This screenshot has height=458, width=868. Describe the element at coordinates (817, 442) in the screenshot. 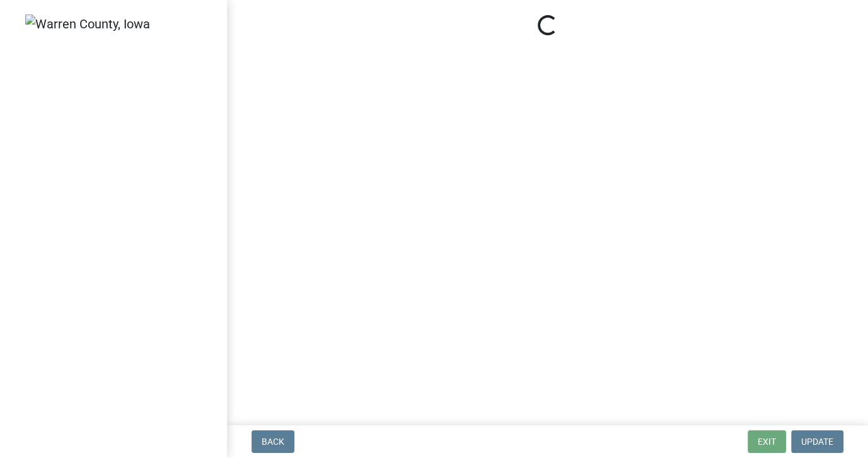

I see `button: Update` at that location.